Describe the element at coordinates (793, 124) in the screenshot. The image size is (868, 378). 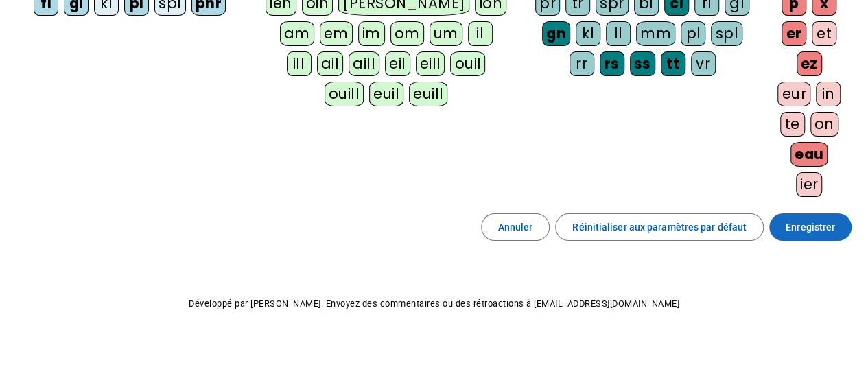
I see `div: te` at that location.